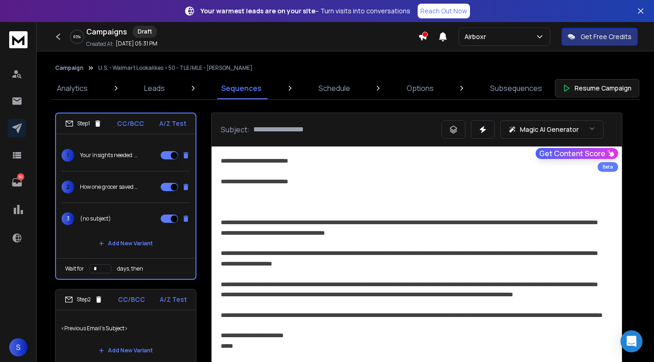 This screenshot has width=654, height=362. I want to click on span: 2, so click(68, 187).